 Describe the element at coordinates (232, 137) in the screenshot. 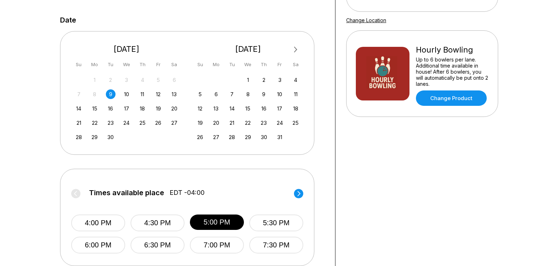

I see `div: Choose Tuesday, October 28th, 2025` at that location.